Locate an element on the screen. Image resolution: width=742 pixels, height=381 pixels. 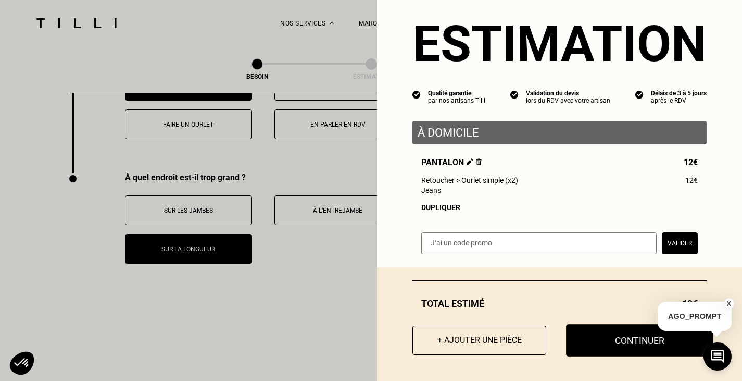
button: Continuer is located at coordinates (640, 340).